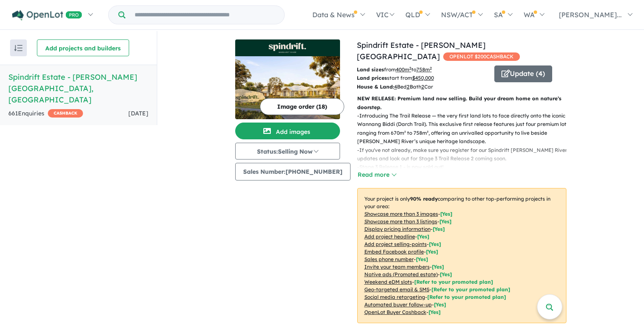  Describe the element at coordinates (302, 107) in the screenshot. I see `button: Image order (18)` at that location.